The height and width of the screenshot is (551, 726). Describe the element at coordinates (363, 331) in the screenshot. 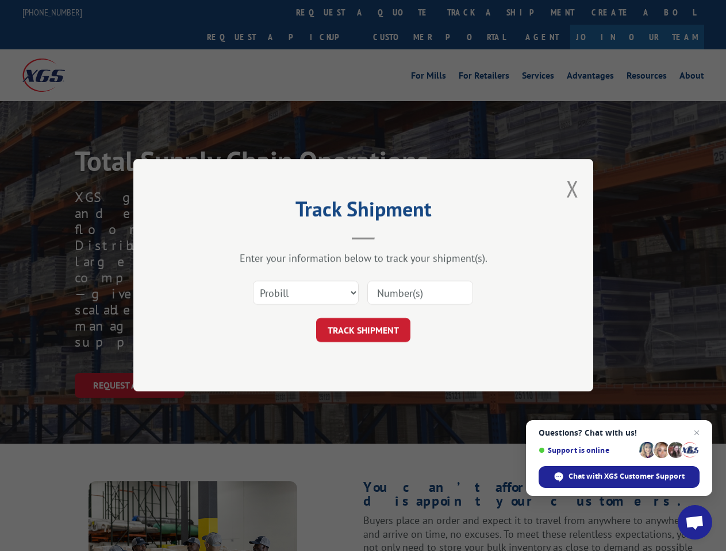

I see `button: TRACK SHIPMENT` at that location.